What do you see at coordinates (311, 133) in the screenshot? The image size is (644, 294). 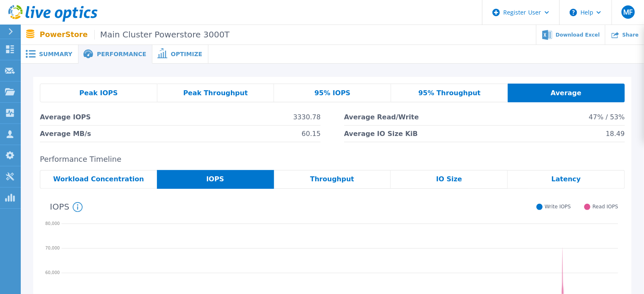 I see `span: 60.15` at bounding box center [311, 133].